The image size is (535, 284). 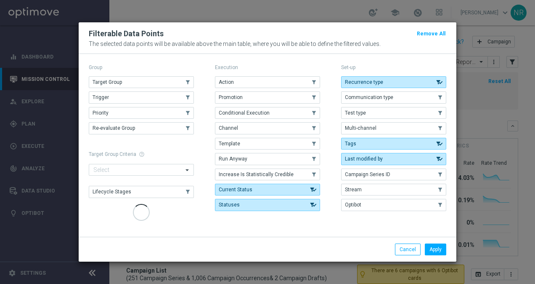 What do you see at coordinates (231, 97) in the screenshot?
I see `span: Promotion` at bounding box center [231, 97].